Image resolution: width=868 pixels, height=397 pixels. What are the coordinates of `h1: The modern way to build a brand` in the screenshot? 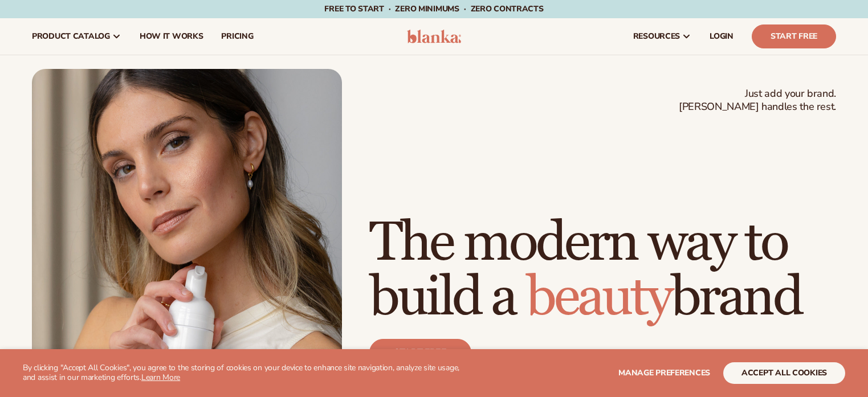 It's located at (602, 271).